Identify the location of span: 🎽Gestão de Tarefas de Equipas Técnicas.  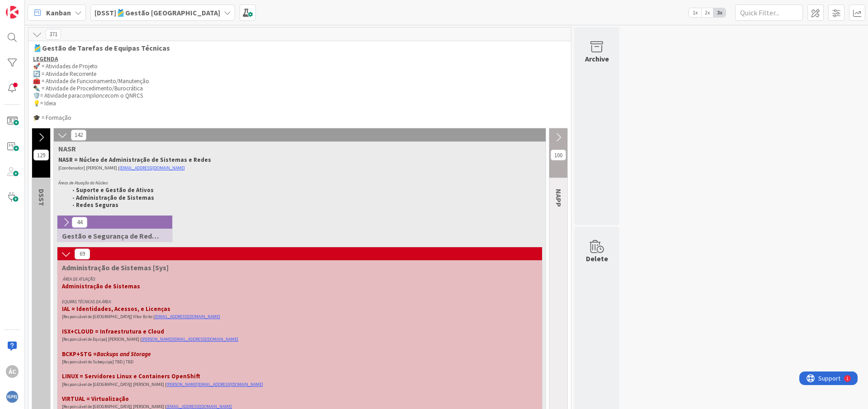
(296, 48).